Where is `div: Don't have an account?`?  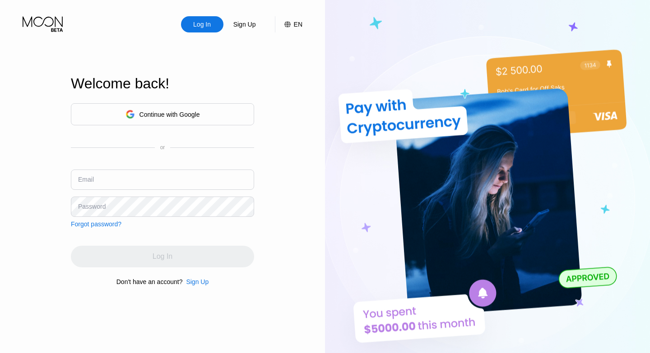 div: Don't have an account? is located at coordinates (149, 282).